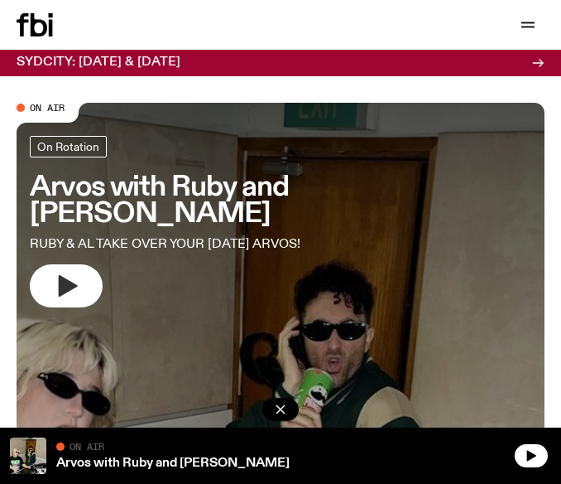  I want to click on img: Ruby wears a Collarbones t shirt and pretends to play the DJ decks, Al sings into a pringles can...., so click(28, 455).